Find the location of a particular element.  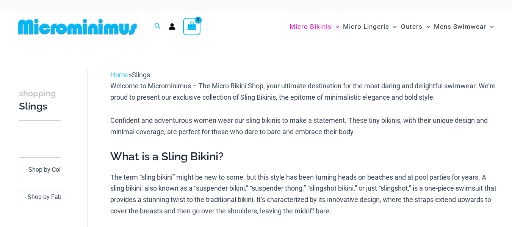

a: Micro BikinisMenu ToggleMenu Toggle is located at coordinates (314, 27).